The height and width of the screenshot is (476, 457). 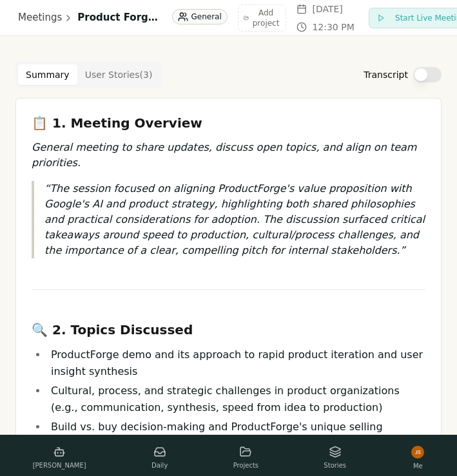 I want to click on span: Daily, so click(x=159, y=466).